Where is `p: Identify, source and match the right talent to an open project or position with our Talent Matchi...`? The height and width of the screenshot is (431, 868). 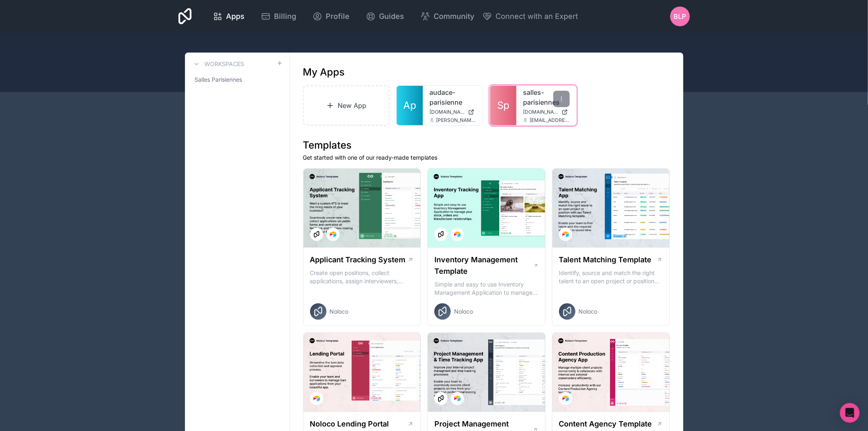 p: Identify, source and match the right talent to an open project or position with our Talent Matchi... is located at coordinates (611, 277).